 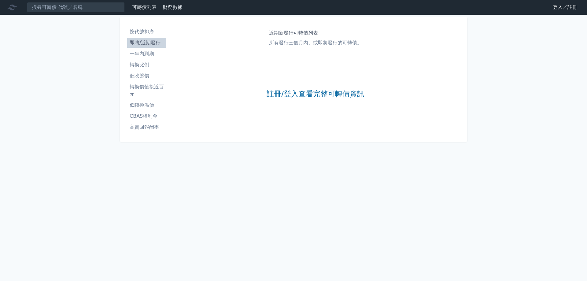 I want to click on a: 轉換價值接近百元, so click(x=147, y=91).